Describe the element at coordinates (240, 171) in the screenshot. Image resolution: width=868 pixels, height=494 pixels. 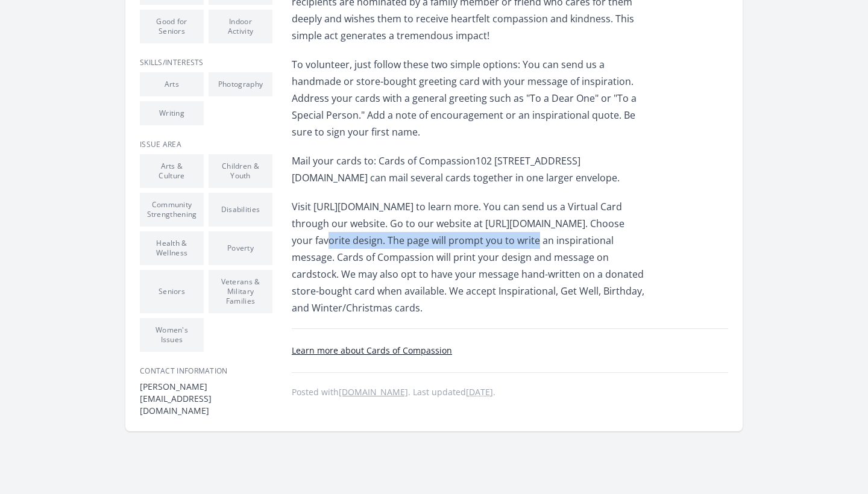
I see `li: Children & Youth` at that location.